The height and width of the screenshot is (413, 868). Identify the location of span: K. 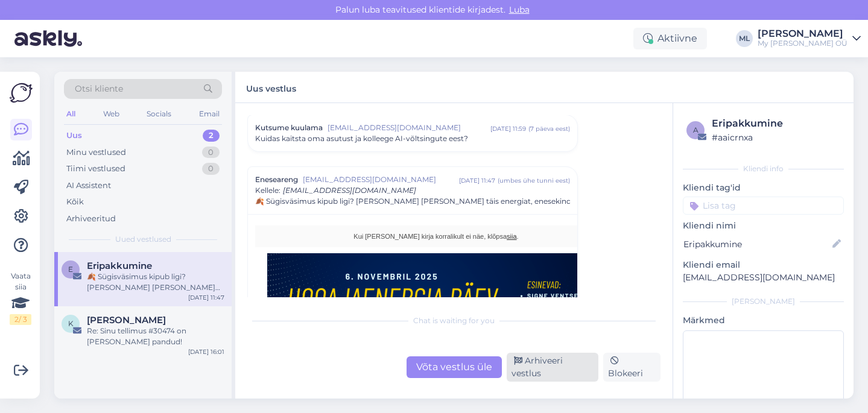
(71, 323).